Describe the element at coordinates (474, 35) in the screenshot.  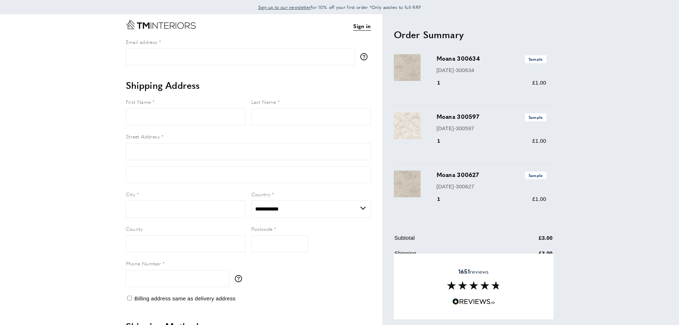
I see `h2: Order Summary` at that location.